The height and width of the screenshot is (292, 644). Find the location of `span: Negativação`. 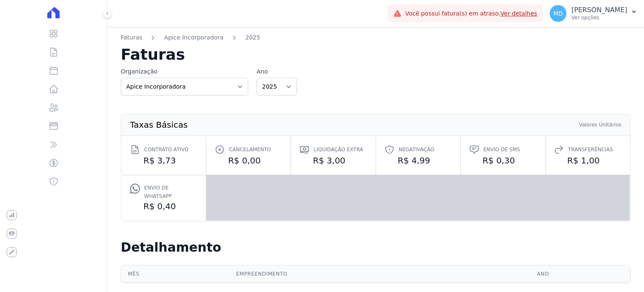

span: Negativação is located at coordinates (417, 149).